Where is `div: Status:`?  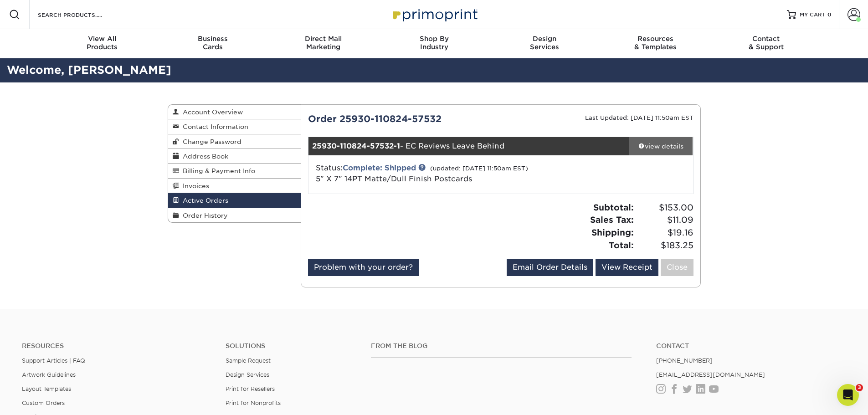
div: Status: is located at coordinates (437, 173).